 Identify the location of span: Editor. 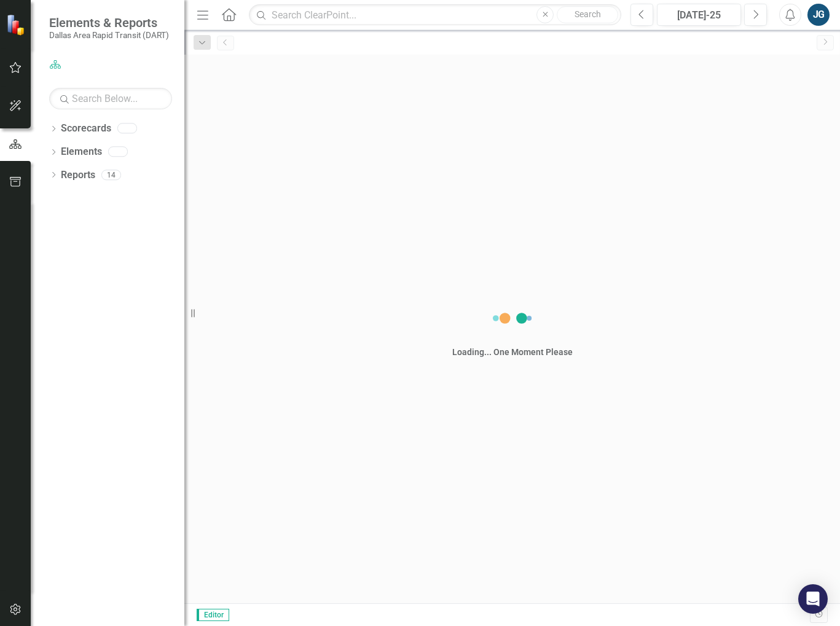
(213, 615).